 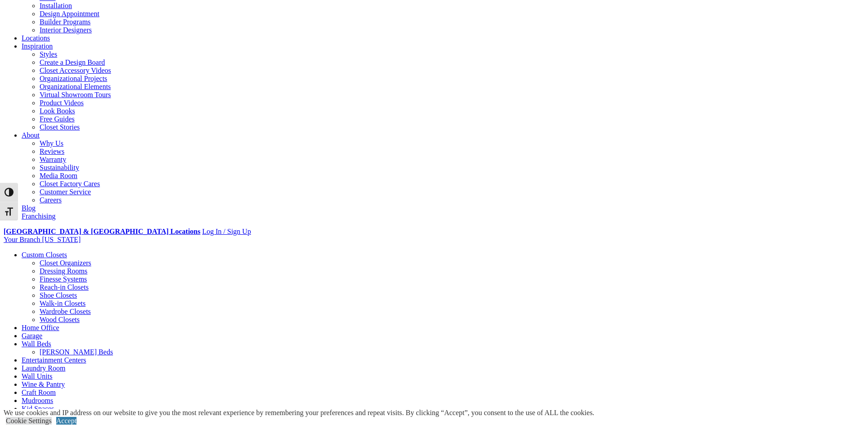 I want to click on a: Media Room, so click(x=59, y=176).